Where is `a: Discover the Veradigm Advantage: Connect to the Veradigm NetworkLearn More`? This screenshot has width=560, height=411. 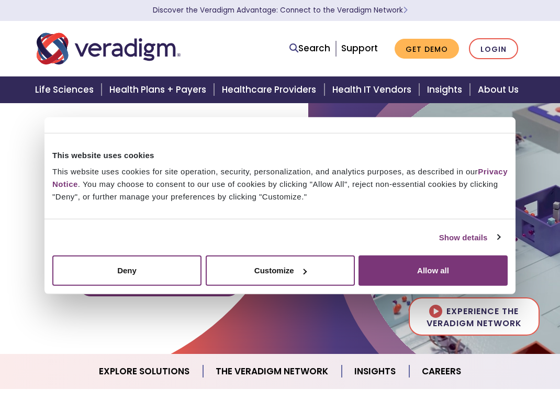
a: Discover the Veradigm Advantage: Connect to the Veradigm NetworkLearn More is located at coordinates (280, 10).